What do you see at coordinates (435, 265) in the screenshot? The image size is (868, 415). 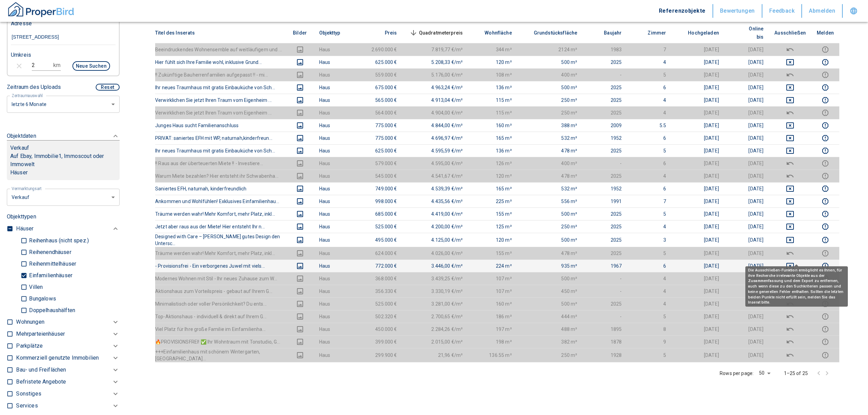 I see `td: 3.446,00 €/m²` at bounding box center [435, 265].